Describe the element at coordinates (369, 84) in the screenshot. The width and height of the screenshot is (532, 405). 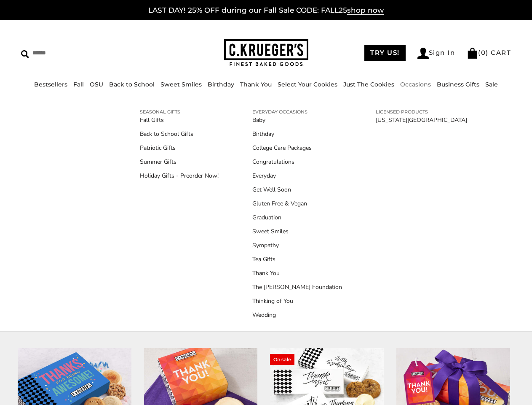
I see `a: Just The Cookies` at that location.